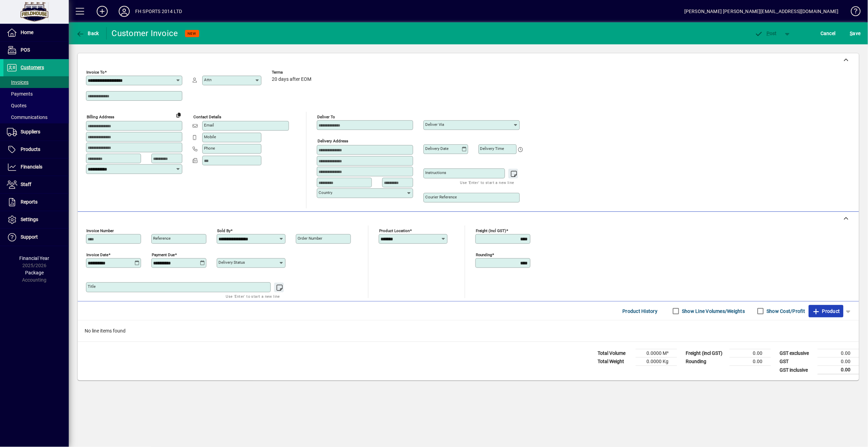 This screenshot has height=447, width=868. What do you see at coordinates (96, 72) in the screenshot?
I see `mat-label: Invoice To` at bounding box center [96, 72].